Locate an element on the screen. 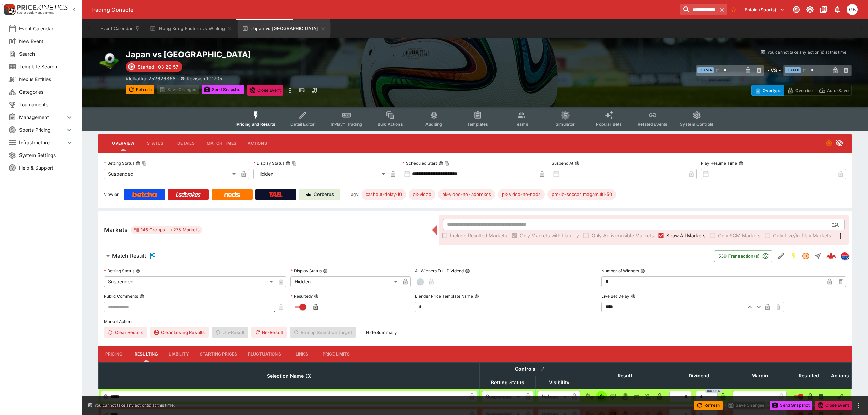  button: Documentation is located at coordinates (824, 9).